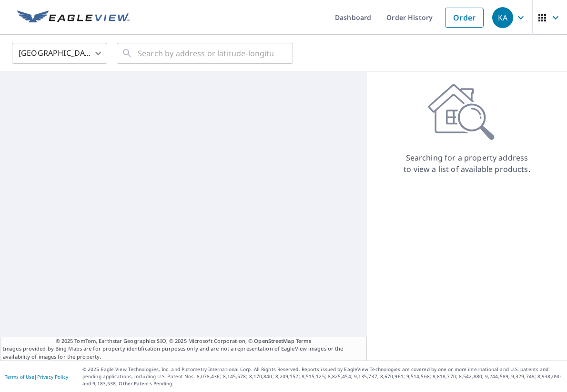 This screenshot has width=567, height=392. Describe the element at coordinates (303, 341) in the screenshot. I see `a: Terms` at that location.